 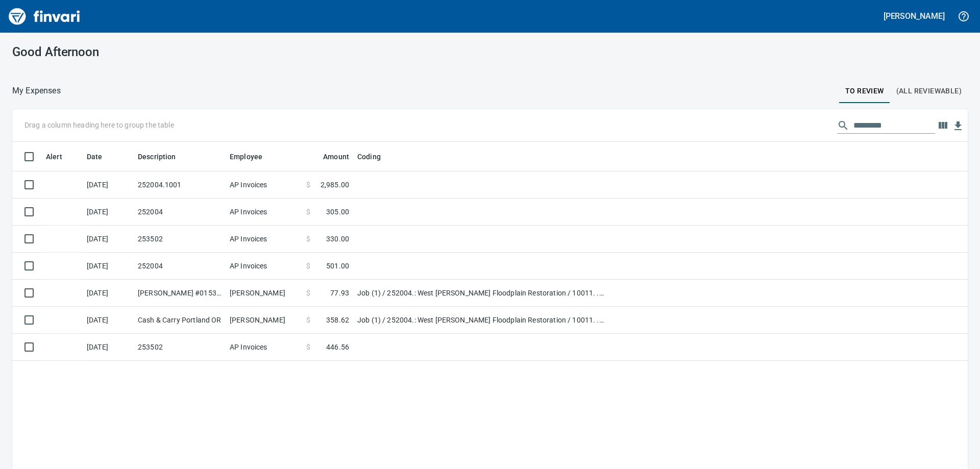 I want to click on span: 77.93, so click(x=339, y=293).